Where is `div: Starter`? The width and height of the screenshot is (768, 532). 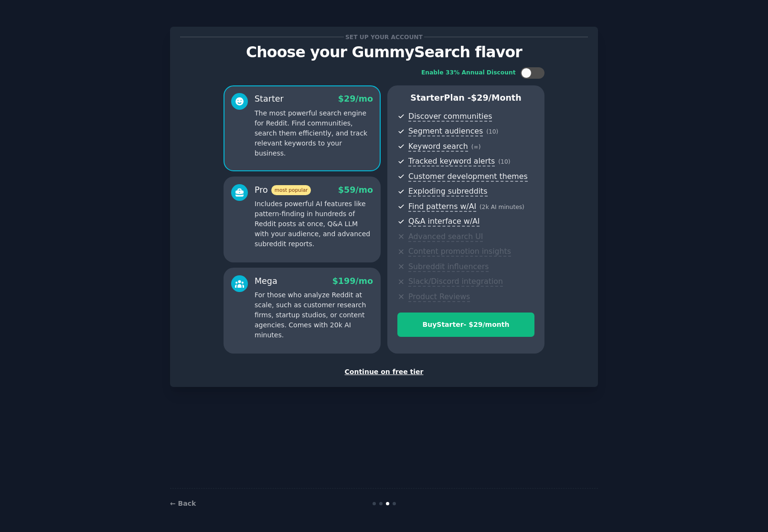 div: Starter is located at coordinates (269, 98).